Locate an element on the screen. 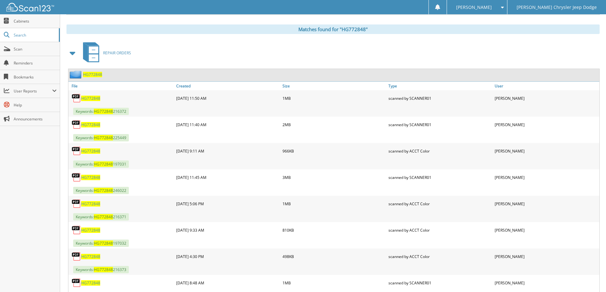 Image resolution: width=606 pixels, height=292 pixels. a: File is located at coordinates (122, 86).